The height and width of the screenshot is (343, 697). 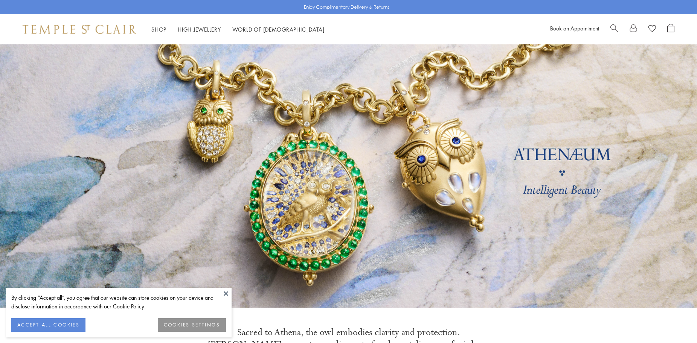 I want to click on a: ShopShop, so click(x=159, y=29).